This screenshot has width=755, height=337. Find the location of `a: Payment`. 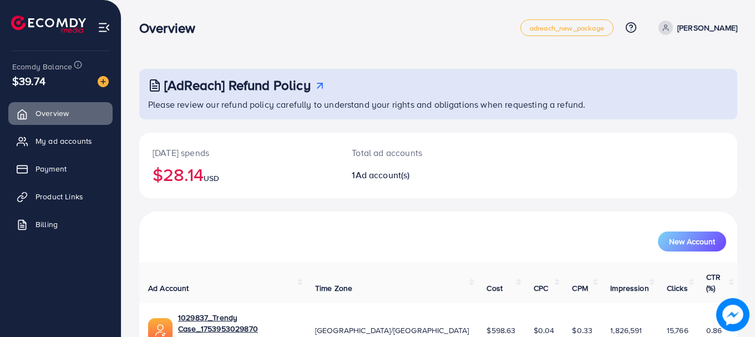

a: Payment is located at coordinates (60, 169).